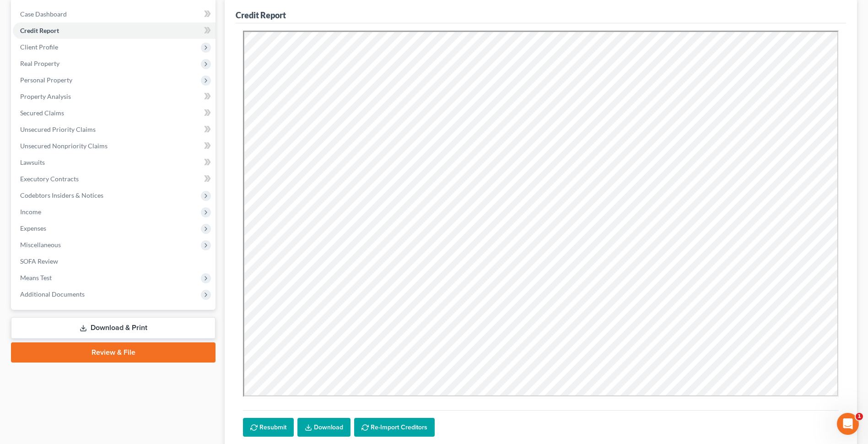 The height and width of the screenshot is (444, 868). What do you see at coordinates (44, 14) in the screenshot?
I see `span: Case Dashboard` at bounding box center [44, 14].